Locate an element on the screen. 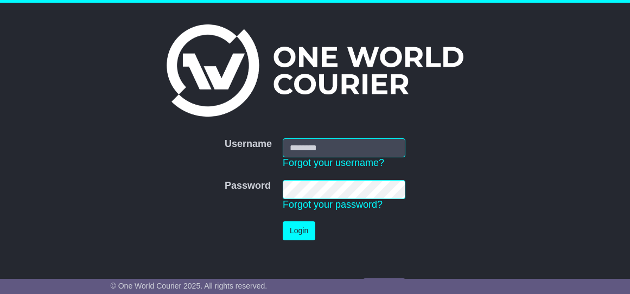 This screenshot has height=294, width=630. label: Password is located at coordinates (248, 186).